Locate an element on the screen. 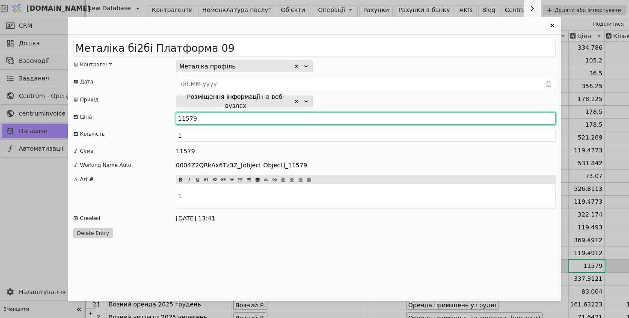  div: Дата is located at coordinates (86, 82).